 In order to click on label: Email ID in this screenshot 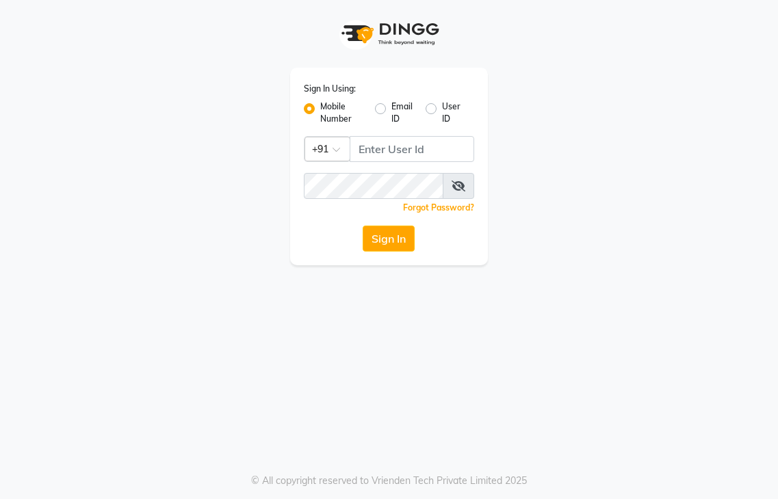, I will do `click(403, 113)`.